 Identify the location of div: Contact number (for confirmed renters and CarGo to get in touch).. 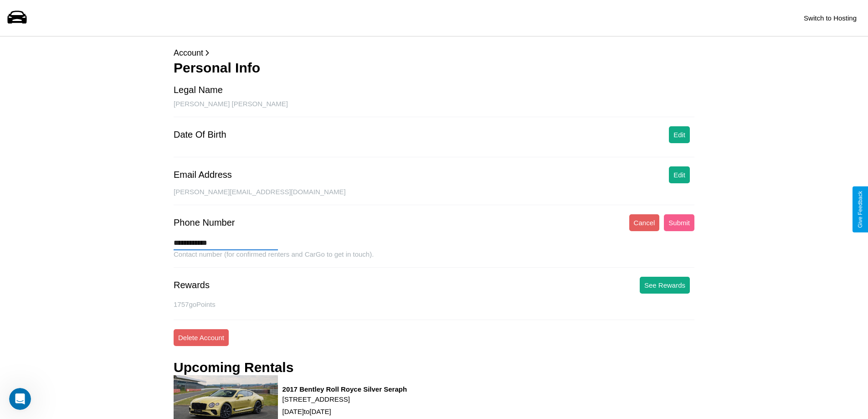
(434, 259).